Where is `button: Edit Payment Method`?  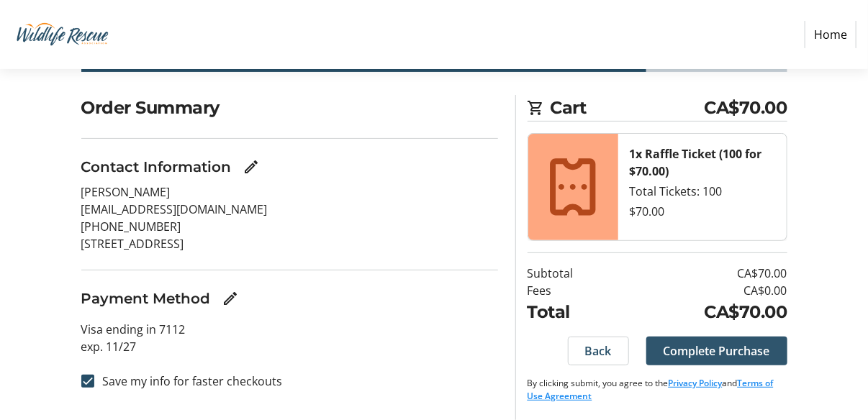 button: Edit Payment Method is located at coordinates (231, 298).